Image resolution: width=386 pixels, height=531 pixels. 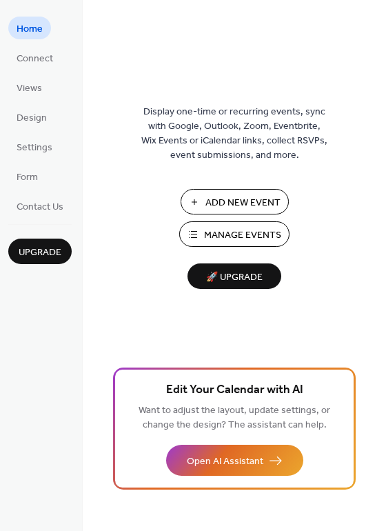 What do you see at coordinates (235, 277) in the screenshot?
I see `span: 🚀 Upgrade` at bounding box center [235, 277].